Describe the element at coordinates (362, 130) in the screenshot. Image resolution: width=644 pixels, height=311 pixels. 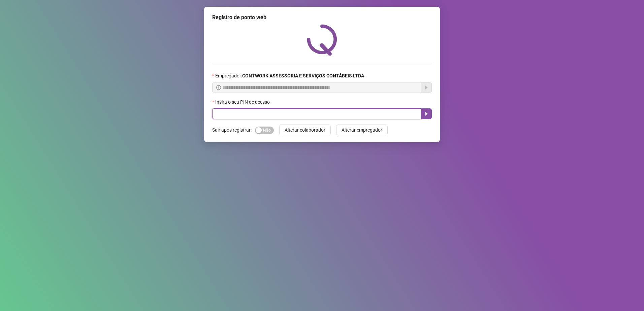
I see `button: Alterar empregador` at that location.